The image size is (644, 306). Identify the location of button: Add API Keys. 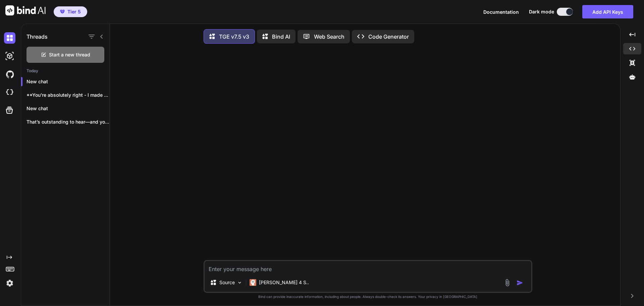
(608, 12).